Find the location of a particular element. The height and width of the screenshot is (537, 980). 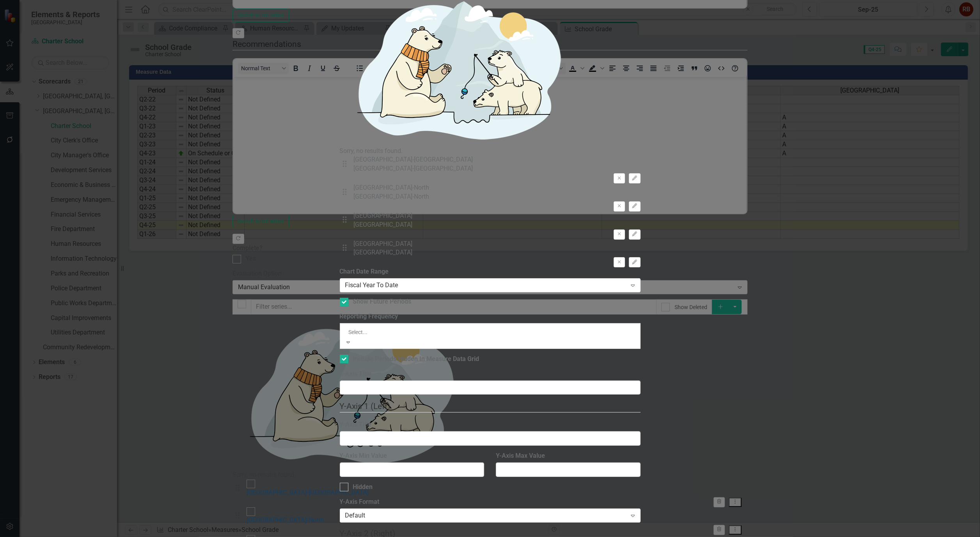

label: Y-Axis Format is located at coordinates (490, 502).